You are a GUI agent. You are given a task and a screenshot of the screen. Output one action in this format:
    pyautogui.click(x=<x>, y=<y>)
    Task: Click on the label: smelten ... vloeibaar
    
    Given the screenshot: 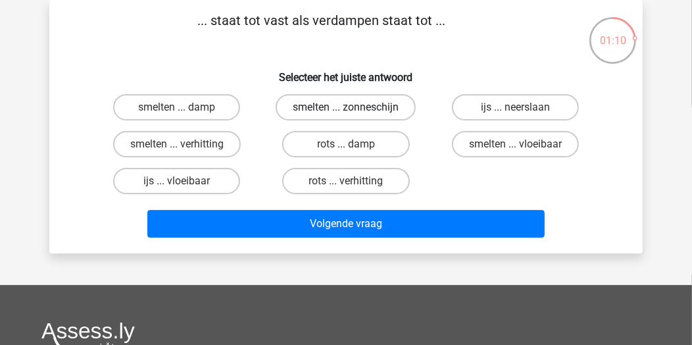 What is the action you would take?
    pyautogui.click(x=515, y=144)
    